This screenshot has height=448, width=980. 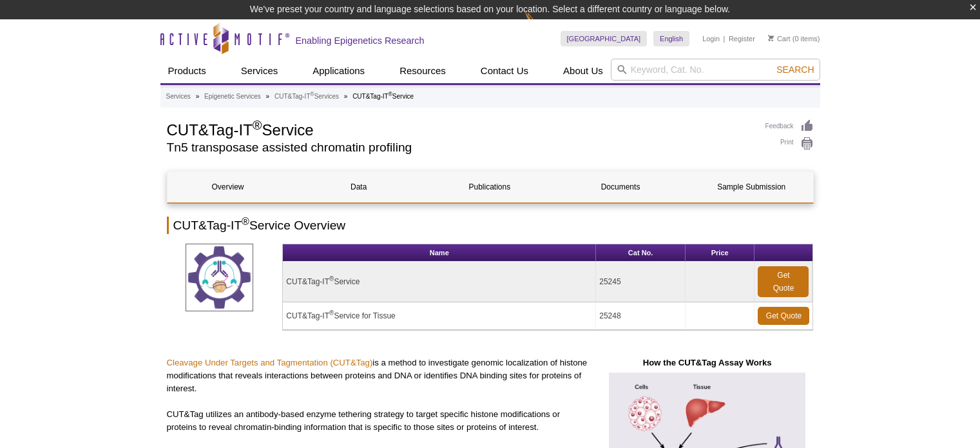 What do you see at coordinates (771, 38) in the screenshot?
I see `img: Your Cart` at bounding box center [771, 38].